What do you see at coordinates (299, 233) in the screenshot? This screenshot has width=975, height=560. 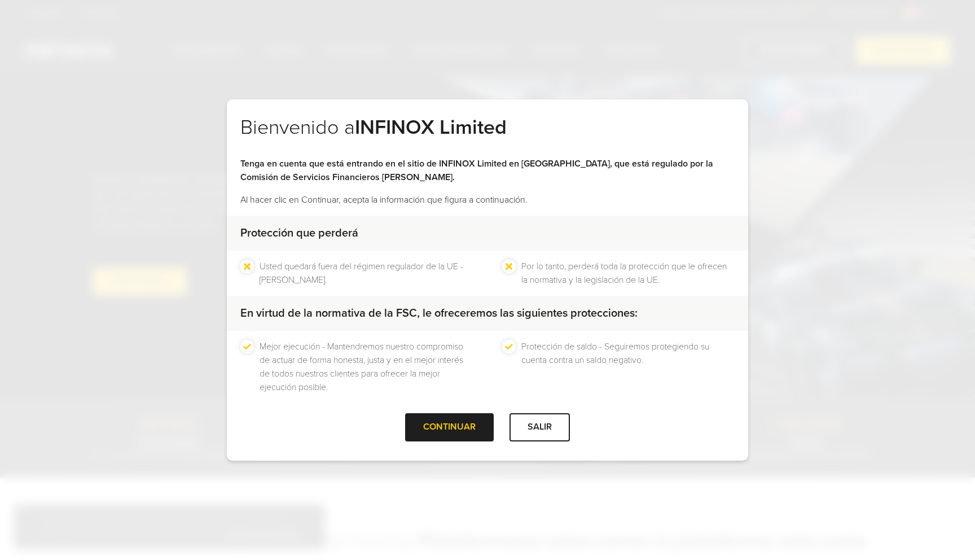 I see `strong: Protección que perderá` at bounding box center [299, 233].